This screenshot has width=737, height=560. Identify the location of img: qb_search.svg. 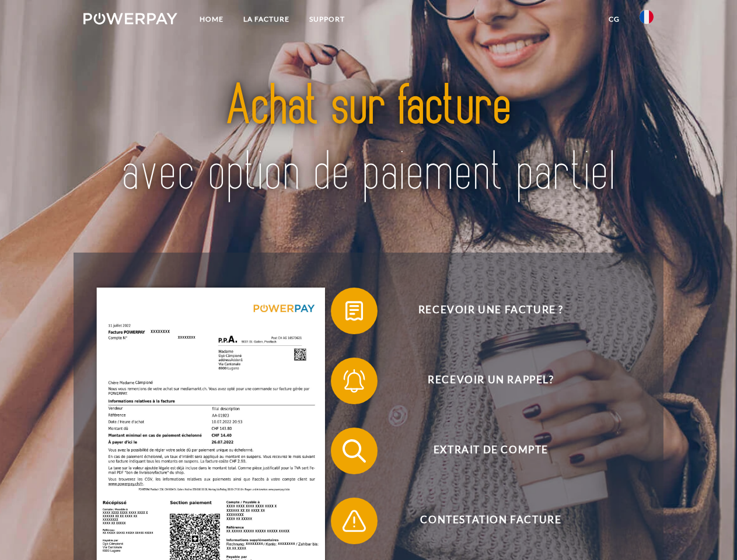
(354, 451).